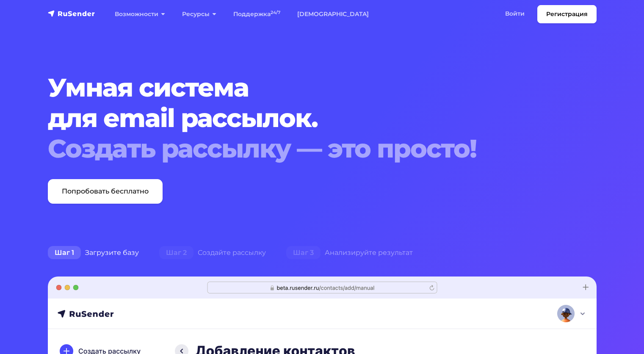  What do you see at coordinates (64, 253) in the screenshot?
I see `span: Шаг 1` at bounding box center [64, 253].